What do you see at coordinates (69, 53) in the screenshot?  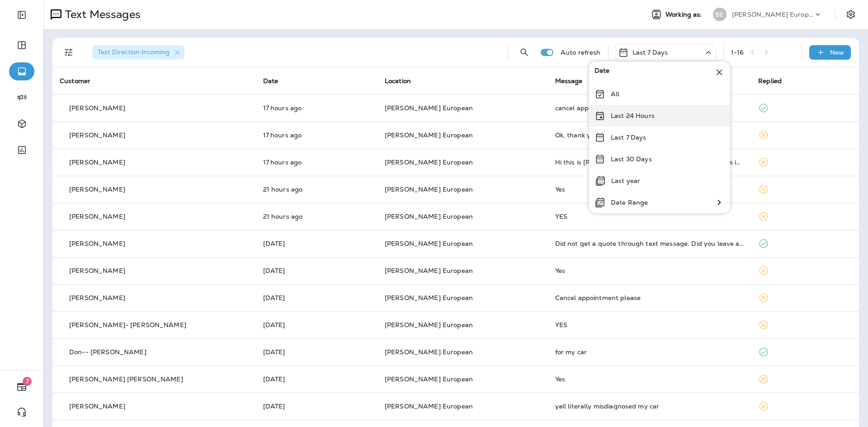 I see `button: Filters` at bounding box center [69, 53].